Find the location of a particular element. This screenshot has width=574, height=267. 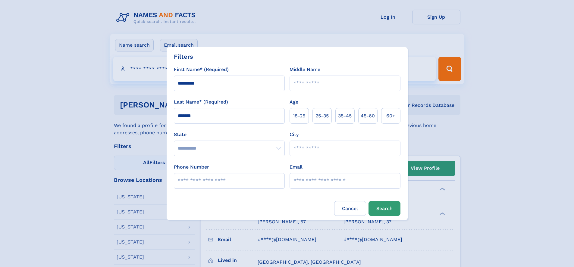

label: Phone Number is located at coordinates (191, 167).